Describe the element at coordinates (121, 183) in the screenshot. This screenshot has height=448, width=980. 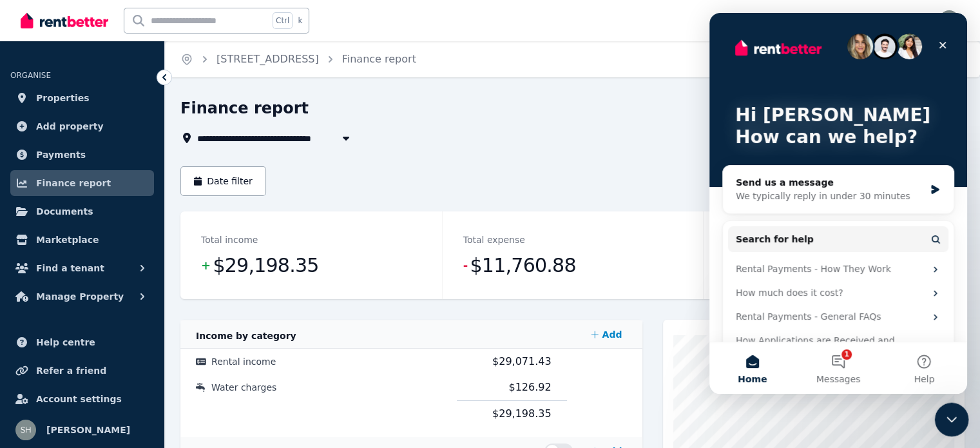
I see `div: We typically reply in under 30 minutes` at that location.